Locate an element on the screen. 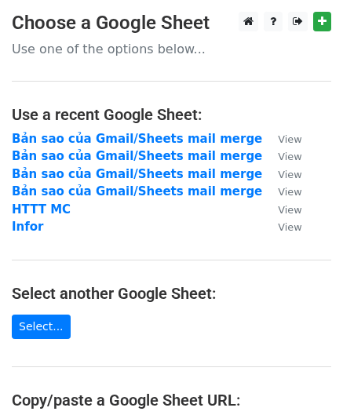  h4: Use a recent Google Sheet: is located at coordinates (171, 115).